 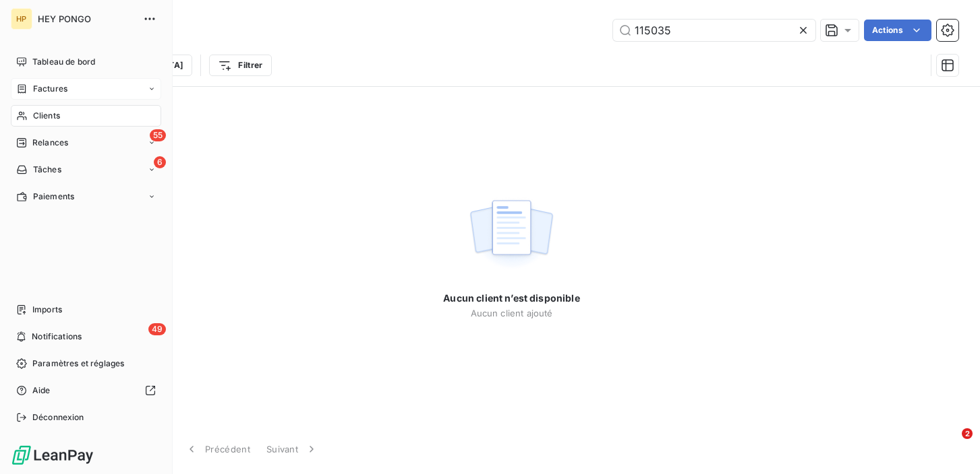 What do you see at coordinates (292, 449) in the screenshot?
I see `button: Suivant` at bounding box center [292, 449].